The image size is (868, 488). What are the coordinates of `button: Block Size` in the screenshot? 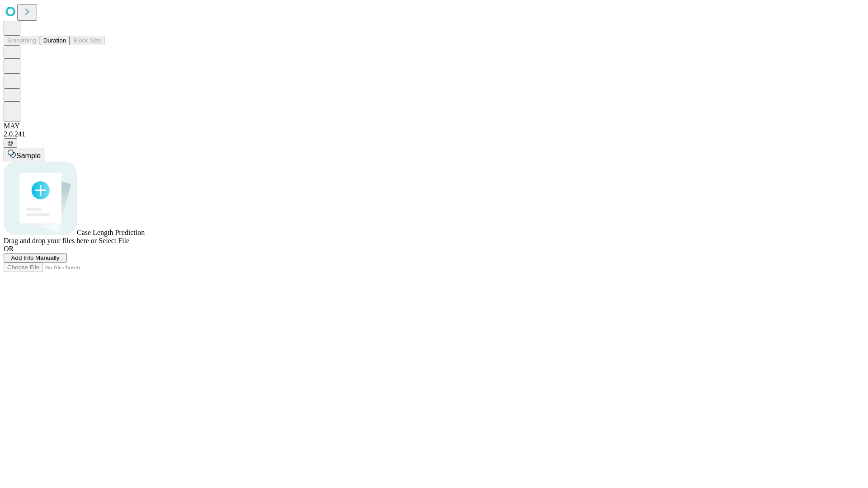 It's located at (87, 41).